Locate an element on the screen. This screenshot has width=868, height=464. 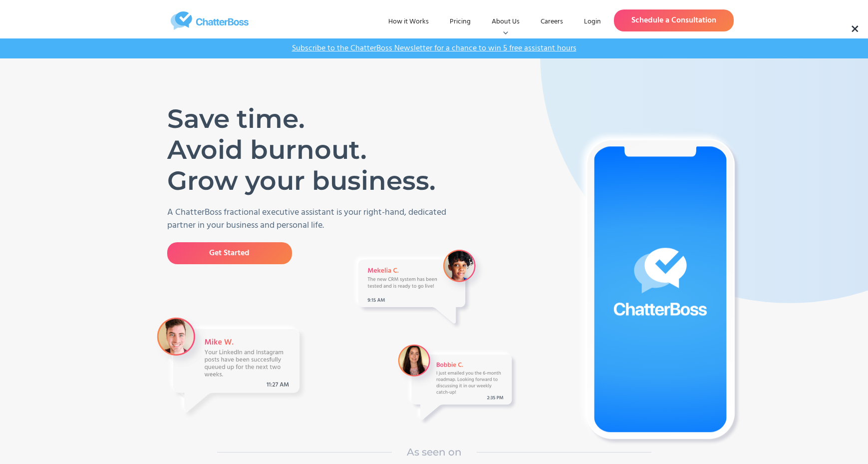
h1: As seen on is located at coordinates (434, 451).